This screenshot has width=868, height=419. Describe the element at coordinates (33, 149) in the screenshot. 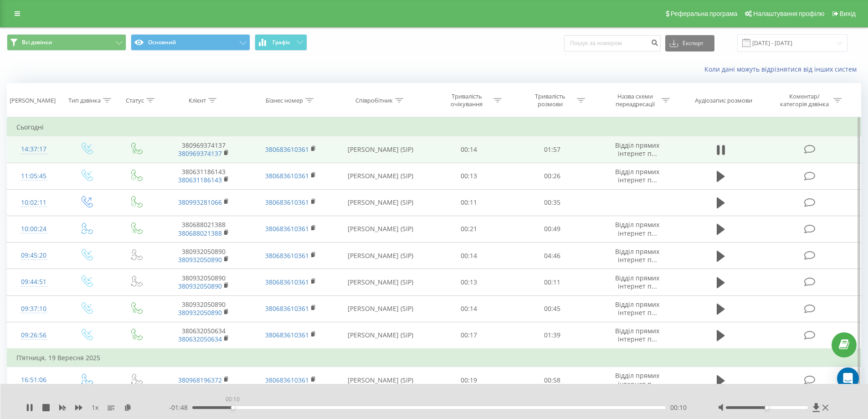

I see `div: 14:37:17` at that location.